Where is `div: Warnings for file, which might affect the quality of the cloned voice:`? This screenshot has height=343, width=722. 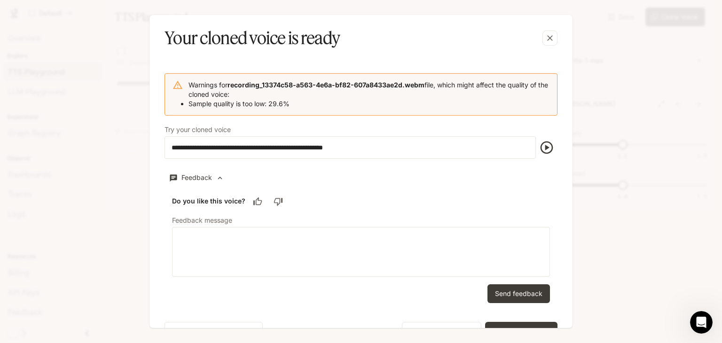
div: Warnings for file, which might affect the quality of the cloned voice: is located at coordinates (369, 94).